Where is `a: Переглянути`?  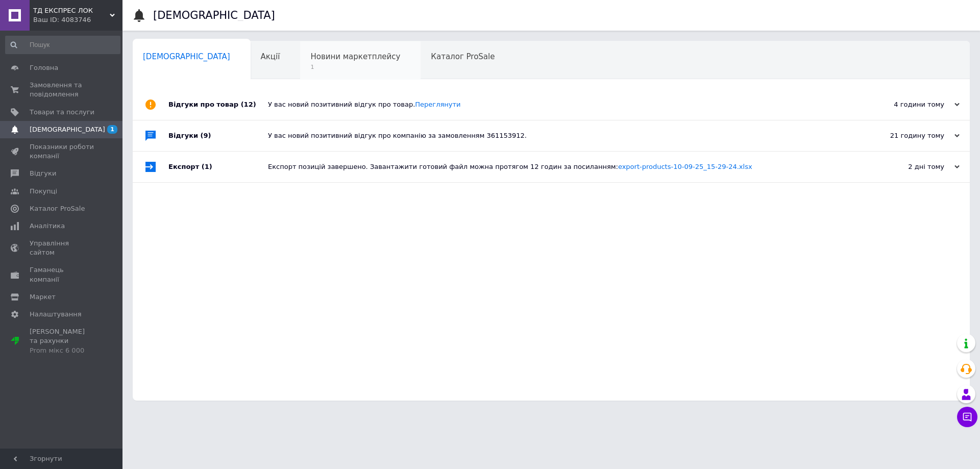
a: Переглянути is located at coordinates (437, 104).